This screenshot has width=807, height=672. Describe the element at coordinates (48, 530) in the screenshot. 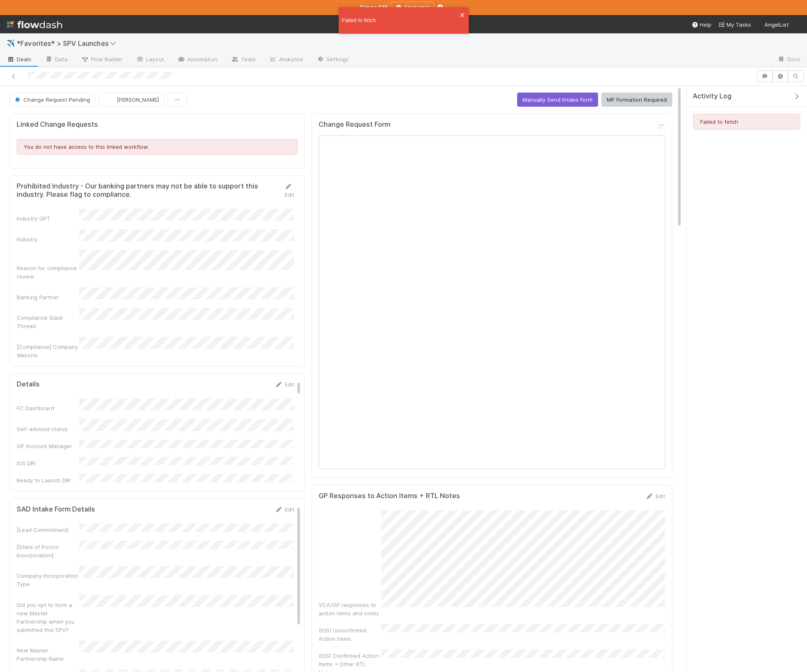

I see `div: [Lead Commitment]` at that location.